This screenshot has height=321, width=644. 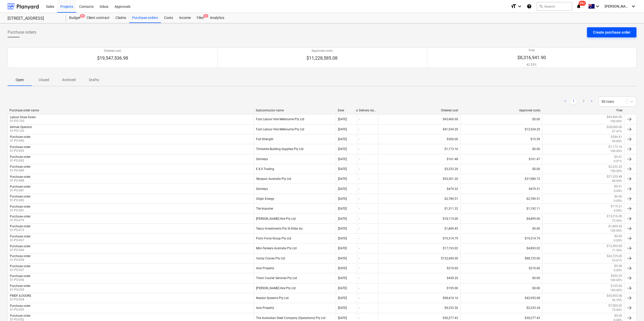 I want to click on p: $43,460.00, so click(x=614, y=117).